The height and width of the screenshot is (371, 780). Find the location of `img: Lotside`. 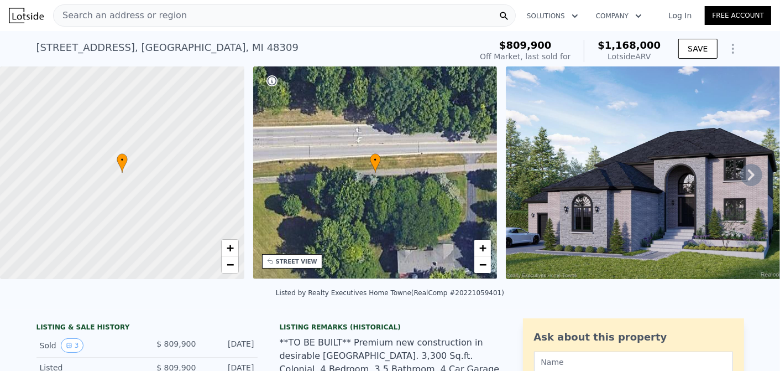

img: Lotside is located at coordinates (26, 15).